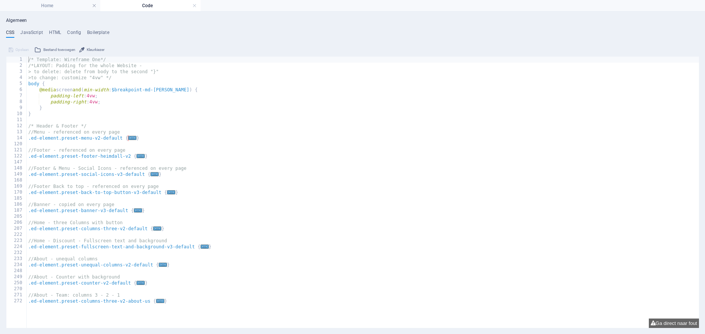  Describe the element at coordinates (17, 241) in the screenshot. I see `div: 223` at that location.